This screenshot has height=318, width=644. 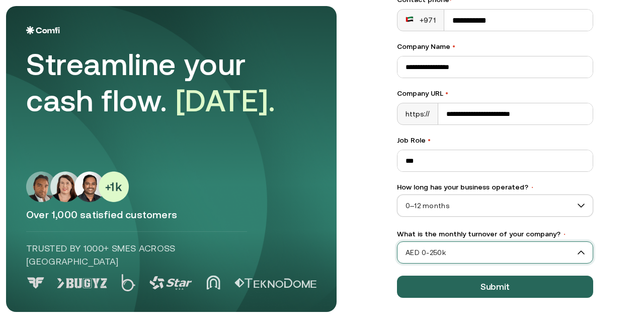 I want to click on span: AED 0-250k, so click(x=495, y=253).